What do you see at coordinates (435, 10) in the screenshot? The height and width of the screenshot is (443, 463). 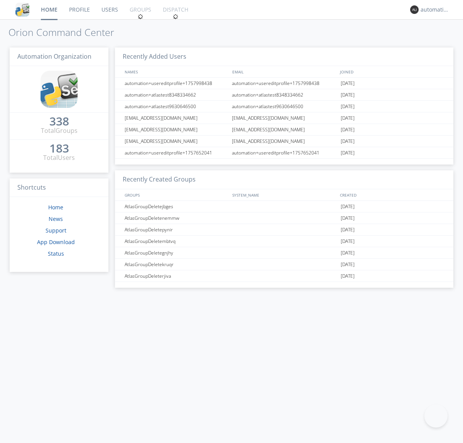 I see `div: automation+atlas0003` at bounding box center [435, 10].